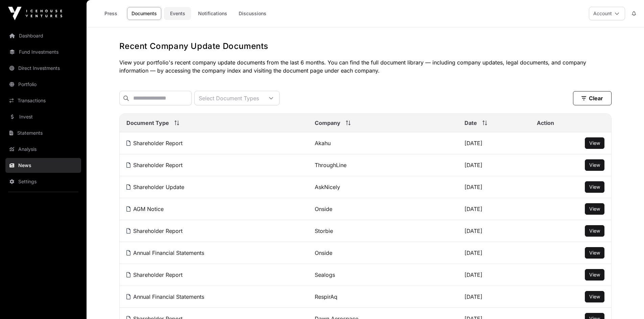 The width and height of the screenshot is (644, 319). I want to click on h1: Recent Company Update Documents, so click(366, 46).